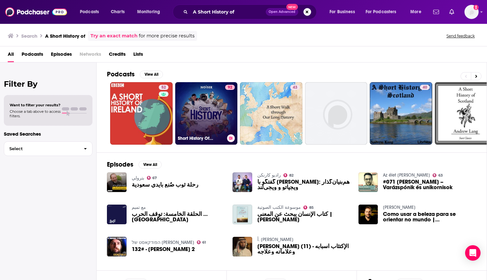 Image resolution: width=487 pixels, height=280 pixels. What do you see at coordinates (430, 184) in the screenshot?
I see `a: #071 Huszár Ferenc – Varázspónik és unikornisok` at bounding box center [430, 184].